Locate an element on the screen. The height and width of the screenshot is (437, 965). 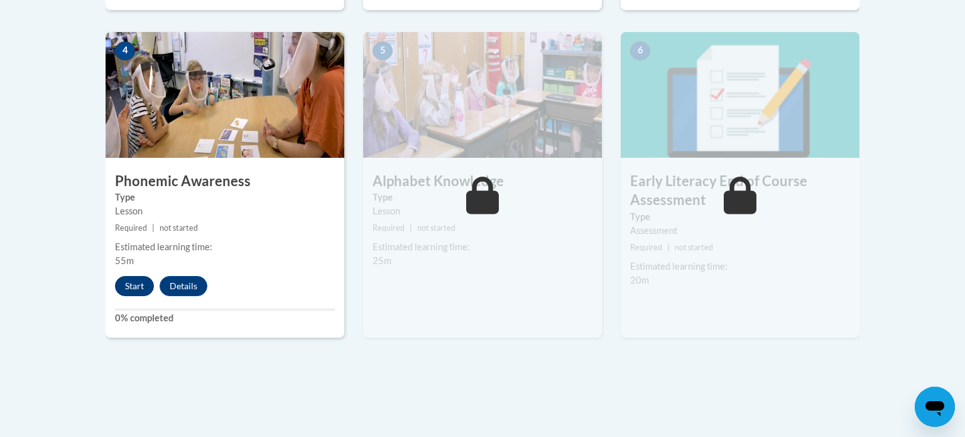
h3: Early Literacy End of Course Assessment is located at coordinates (740, 191).